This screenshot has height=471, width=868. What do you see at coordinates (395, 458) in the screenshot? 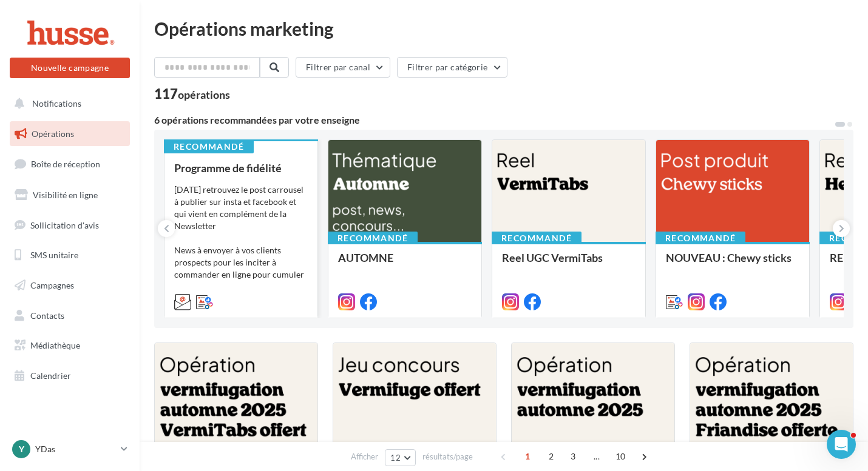
I see `span: 12` at bounding box center [395, 458].